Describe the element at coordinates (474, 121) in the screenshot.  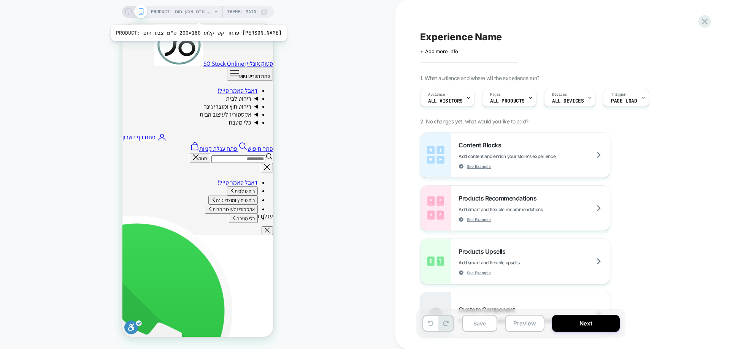
I see `span: 2. No changes yet, what would you like to add?` at that location.